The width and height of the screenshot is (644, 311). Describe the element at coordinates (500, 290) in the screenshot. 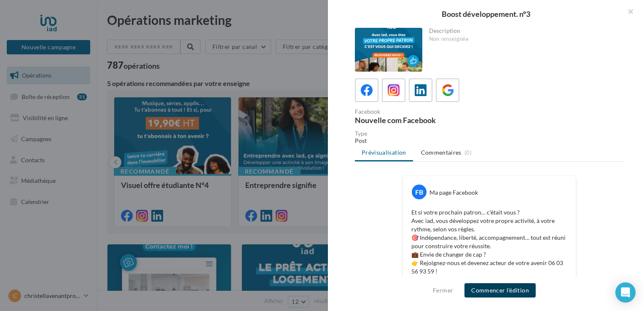

I see `button: Commencer l'édition` at that location.